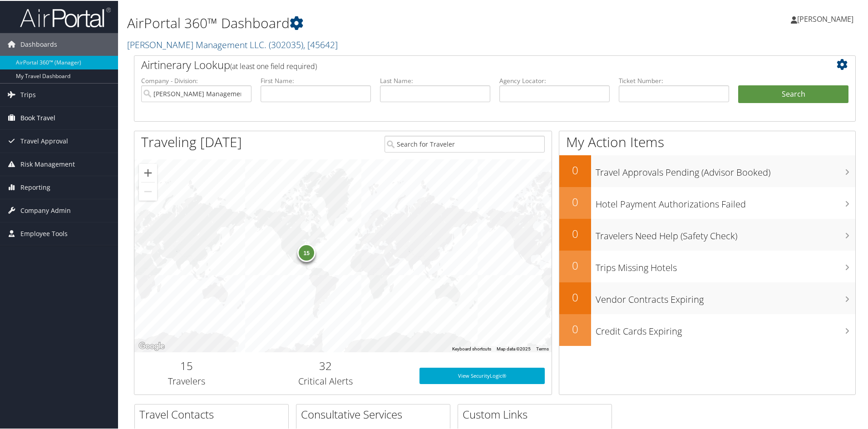 Image resolution: width=868 pixels, height=429 pixels. Describe the element at coordinates (482, 375) in the screenshot. I see `a: View SecurityLogic®` at that location.